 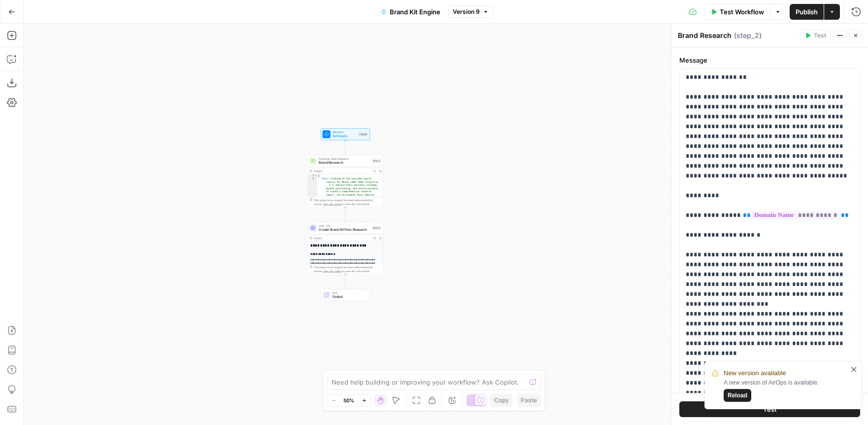 What do you see at coordinates (786, 390) in the screenshot?
I see `div: A new version of AirOps is available.` at bounding box center [786, 390].